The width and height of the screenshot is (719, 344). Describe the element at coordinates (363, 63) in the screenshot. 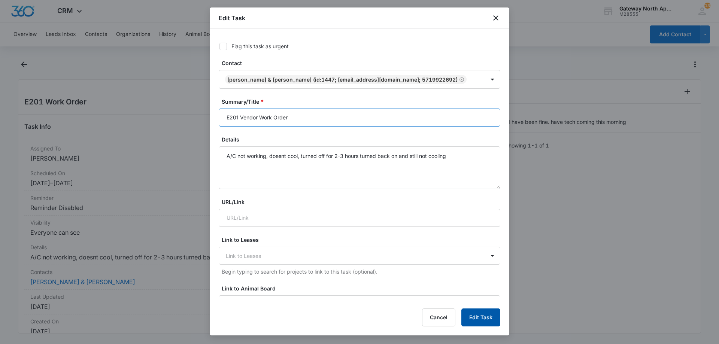

I see `label: Contact` at that location.